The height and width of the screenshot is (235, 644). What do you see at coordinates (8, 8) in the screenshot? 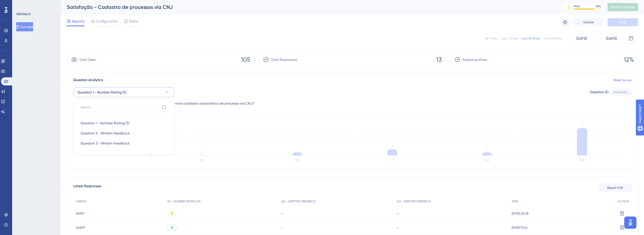
I see `img: launcher-image-alternative-text` at bounding box center [8, 8].